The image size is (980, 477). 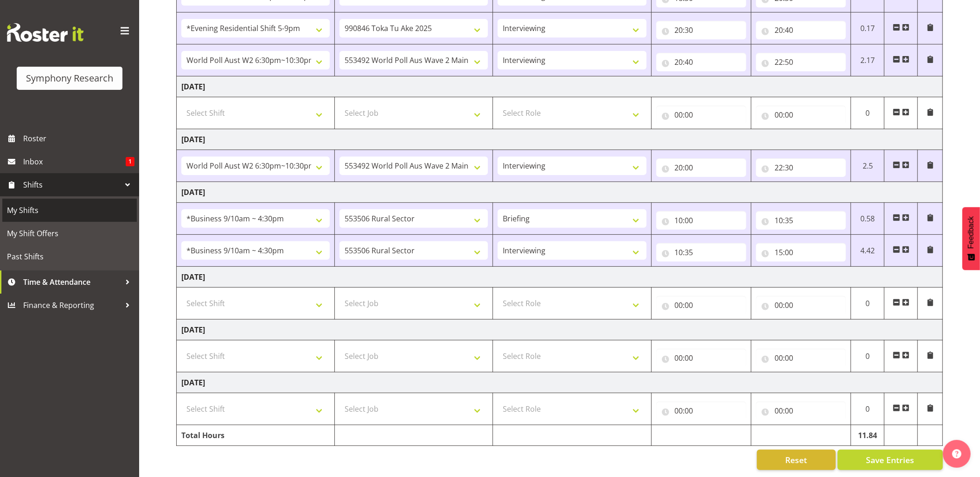 What do you see at coordinates (72, 306) in the screenshot?
I see `span: Finance & Reporting` at bounding box center [72, 306].